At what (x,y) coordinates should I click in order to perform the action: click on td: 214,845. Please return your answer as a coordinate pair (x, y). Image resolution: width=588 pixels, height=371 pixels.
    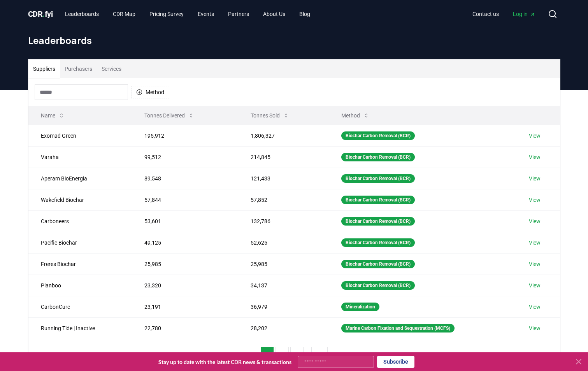
    Looking at the image, I should click on (284, 157).